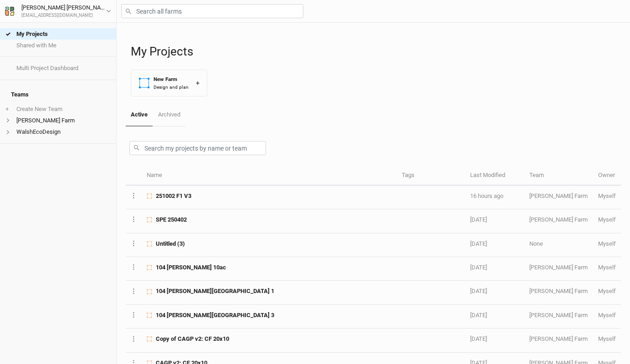 The height and width of the screenshot is (364, 630). Describe the element at coordinates (169, 83) in the screenshot. I see `button: New FarmDesign and plan+` at that location.